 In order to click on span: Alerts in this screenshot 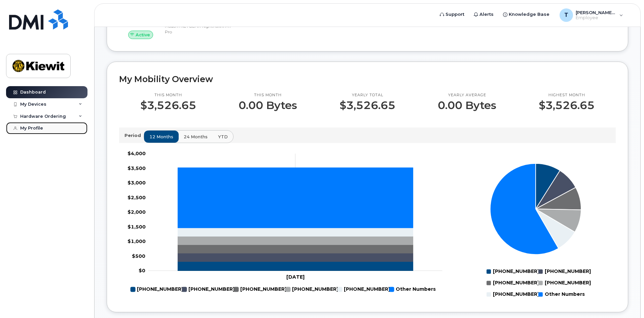, I will do `click(487, 15)`.